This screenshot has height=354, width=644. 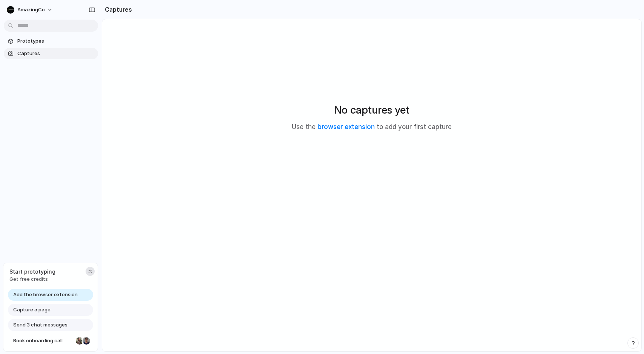 What do you see at coordinates (32, 272) in the screenshot?
I see `span: Start prototyping` at bounding box center [32, 272].